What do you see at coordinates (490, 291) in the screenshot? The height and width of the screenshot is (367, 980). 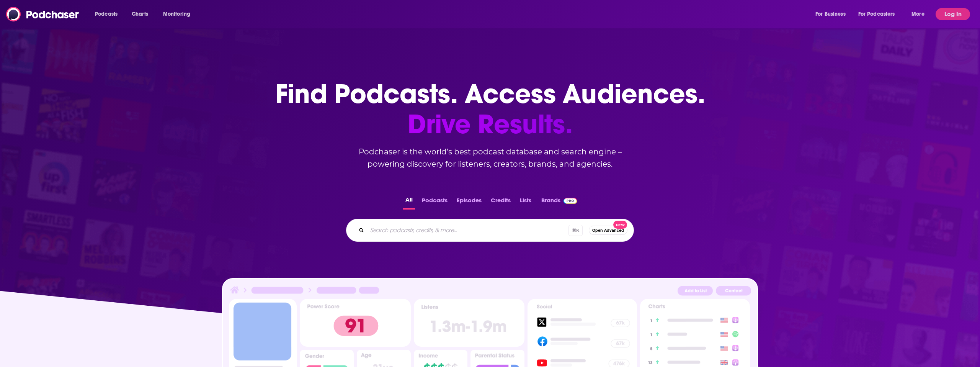 I see `img: Podcast Insights Header` at bounding box center [490, 291].